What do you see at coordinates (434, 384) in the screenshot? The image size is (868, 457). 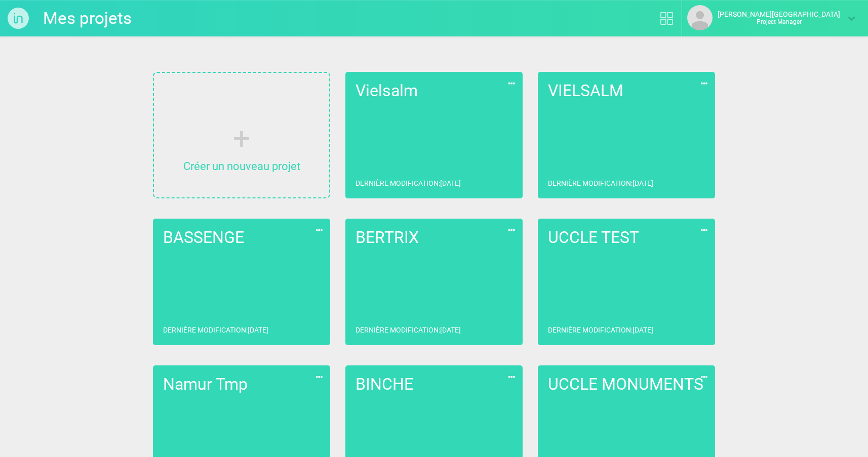 I see `h2: BINCHE` at bounding box center [434, 384].